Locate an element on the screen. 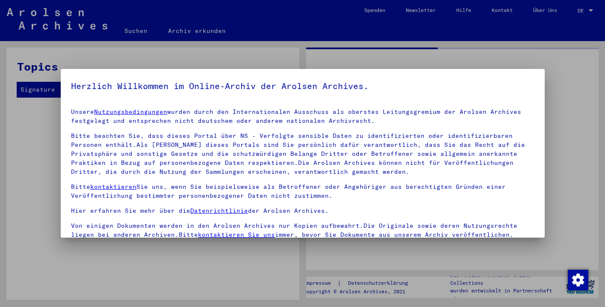 Image resolution: width=605 pixels, height=307 pixels. p: Bitte Sie uns, wenn Sie beispielsweise als Betroffener oder Angehöriger aus berechtigten Gründen ... is located at coordinates (303, 191).